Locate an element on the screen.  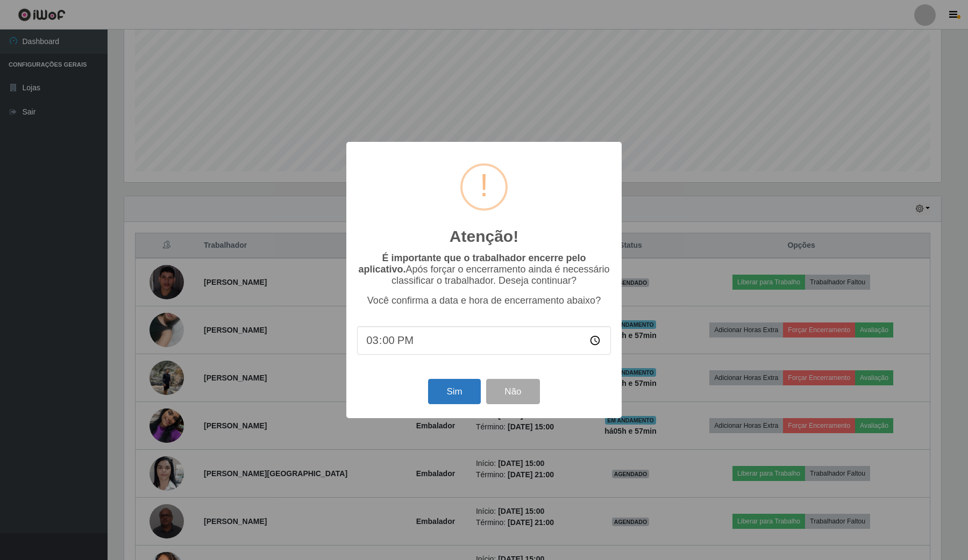
b: É importante que o trabalhador encerre pelo aplicativo. is located at coordinates (472, 263).